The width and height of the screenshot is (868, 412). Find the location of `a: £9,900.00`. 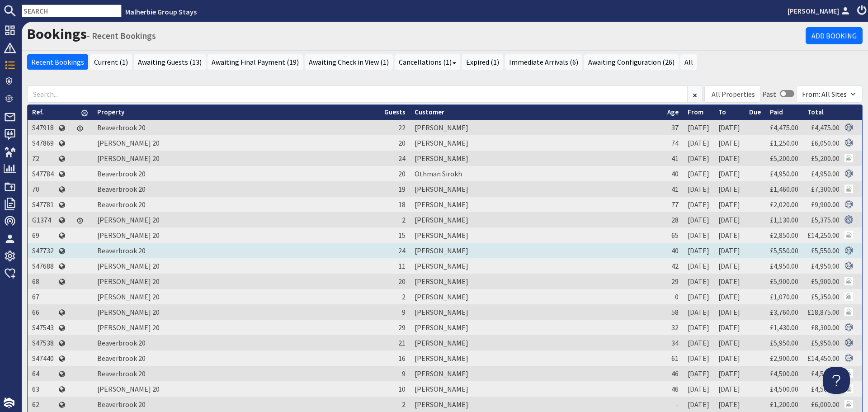

a: £9,900.00 is located at coordinates (825, 205).